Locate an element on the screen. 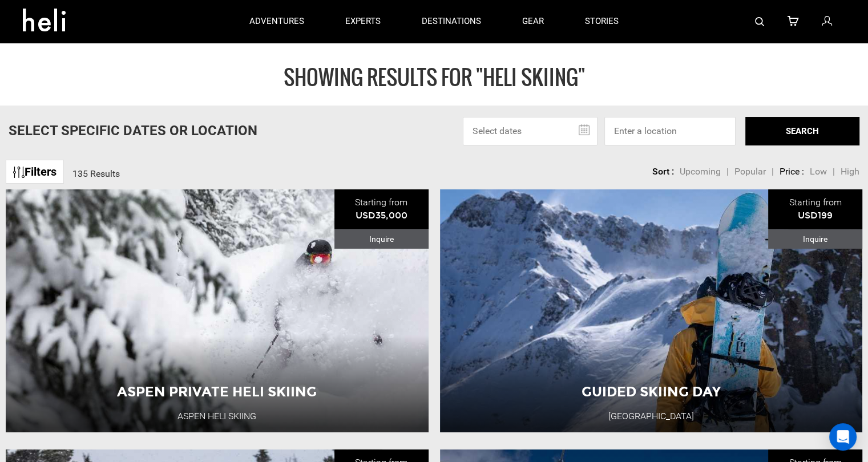 This screenshot has height=462, width=868. p: adventures is located at coordinates (277, 21).